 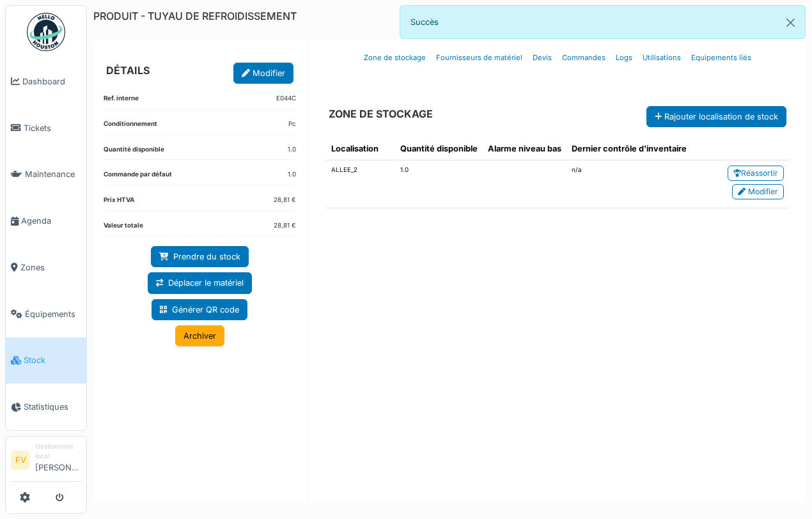 I want to click on span: Statistiques, so click(x=53, y=406).